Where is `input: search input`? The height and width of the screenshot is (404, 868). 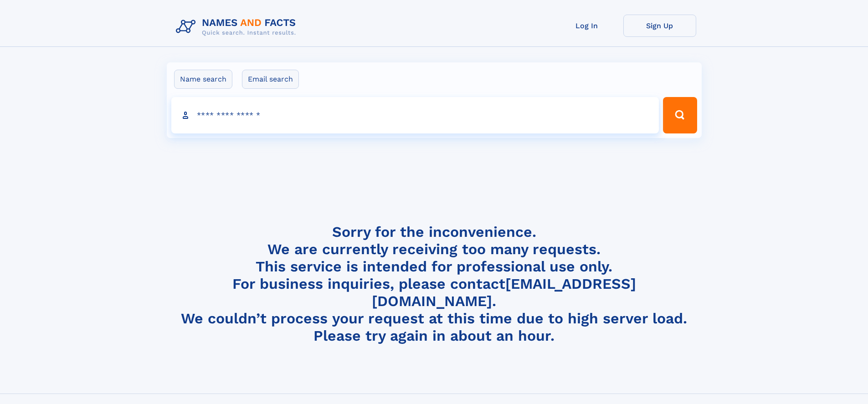 input: search input is located at coordinates (415, 115).